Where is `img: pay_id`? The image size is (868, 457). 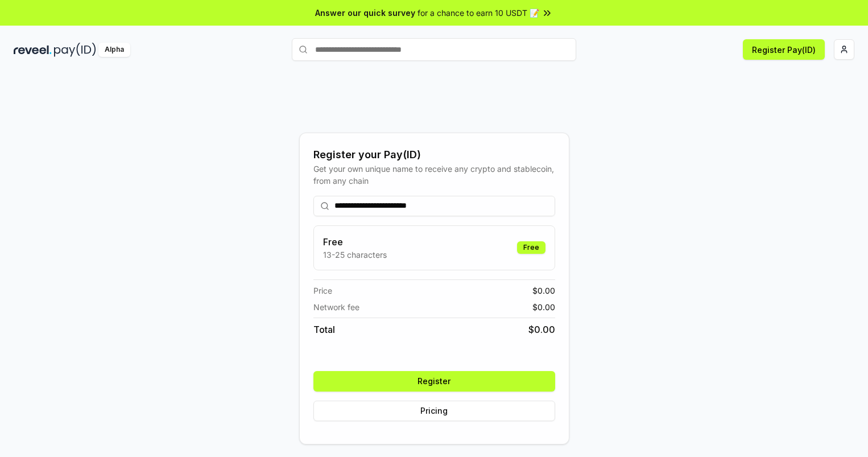
img: pay_id is located at coordinates (75, 49).